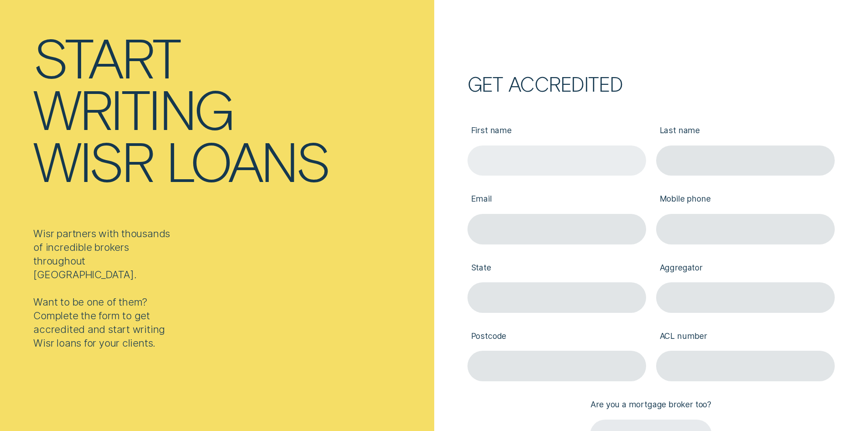  I want to click on label: First name, so click(556, 131).